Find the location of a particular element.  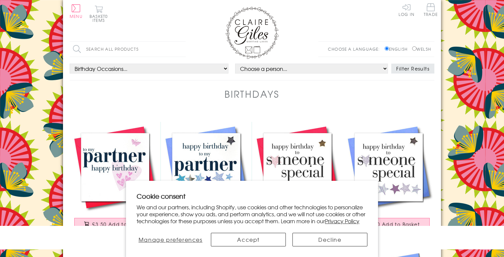

input: Welsh is located at coordinates (414, 48).